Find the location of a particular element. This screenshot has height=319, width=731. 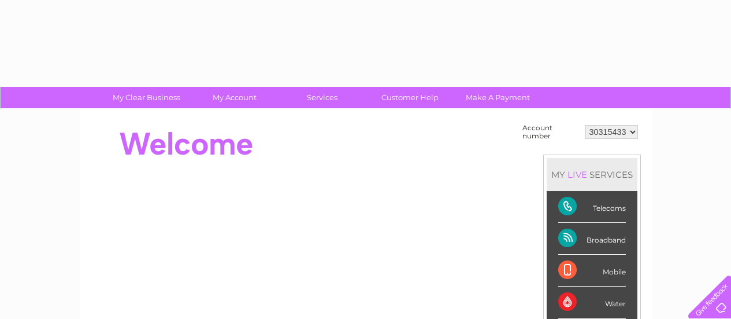

div: MY SERVICES is located at coordinates (592, 174).